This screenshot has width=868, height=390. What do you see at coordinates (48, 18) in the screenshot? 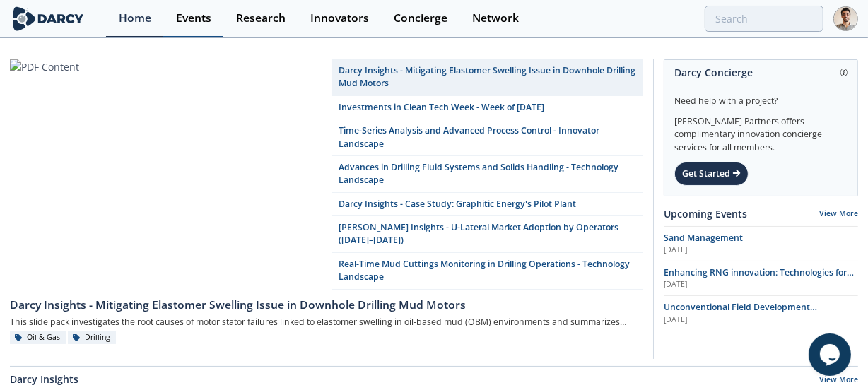
I see `img: logo-wide.svg` at bounding box center [48, 18].